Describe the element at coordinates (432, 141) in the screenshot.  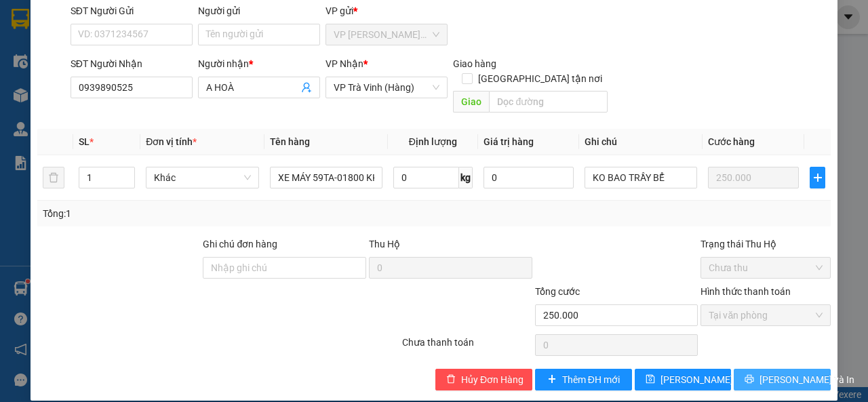
I see `span: Định lượng` at that location.